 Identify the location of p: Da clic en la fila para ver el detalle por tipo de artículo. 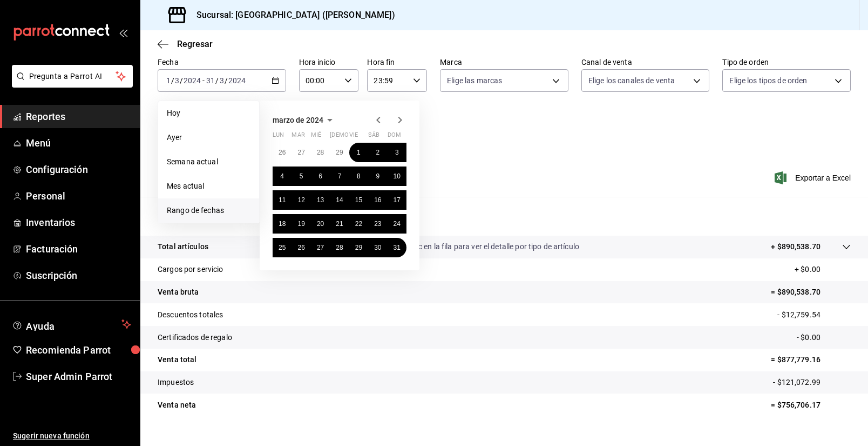
(489, 246).